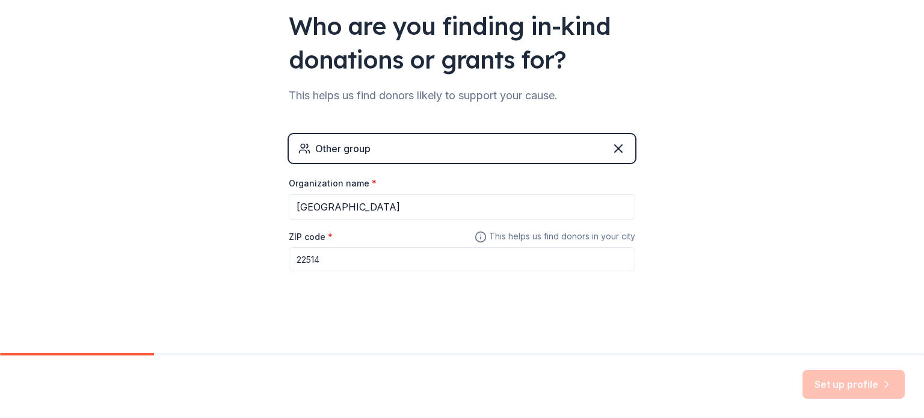 This screenshot has height=418, width=924. What do you see at coordinates (462, 207) in the screenshot?
I see `input: American Red Cross` at bounding box center [462, 207].